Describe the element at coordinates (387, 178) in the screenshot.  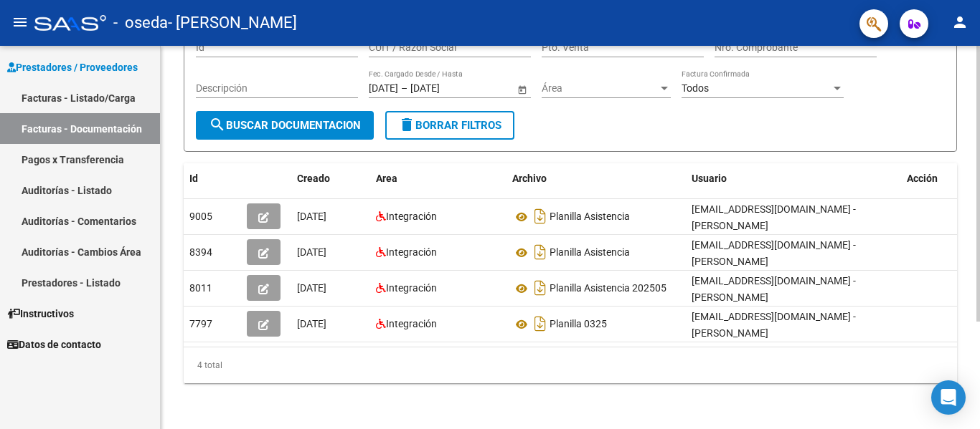
I see `span: Area` at that location.